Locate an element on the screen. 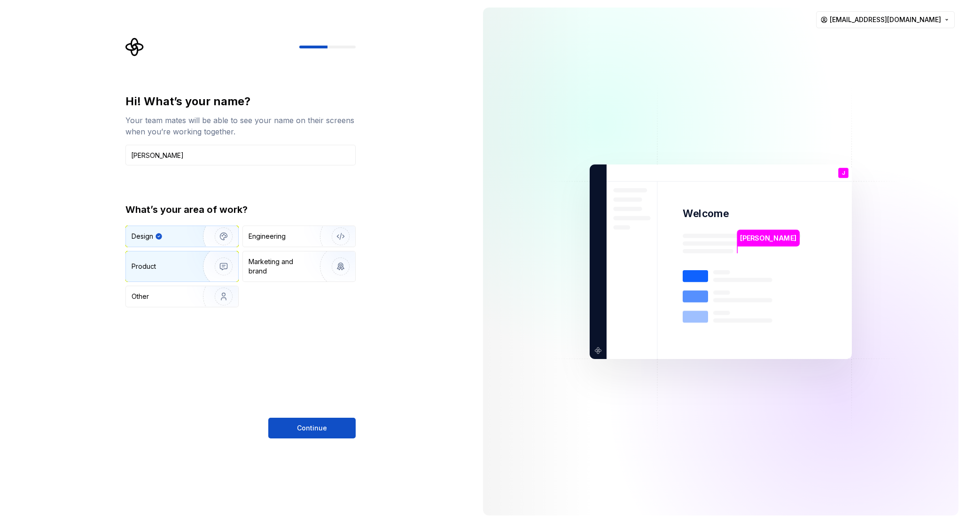 This screenshot has width=966, height=523. div: What’s your area of work? is located at coordinates (241, 210).